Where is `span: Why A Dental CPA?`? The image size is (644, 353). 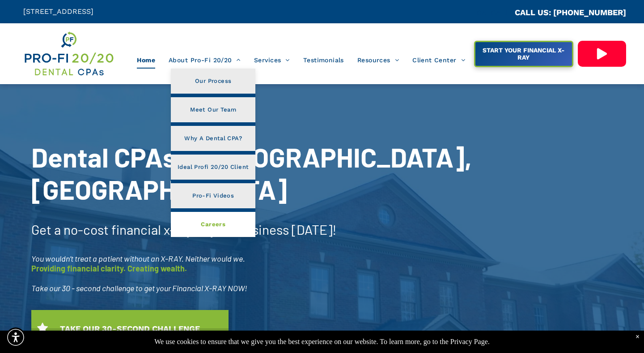
span: Why A Dental CPA? is located at coordinates (213, 139).